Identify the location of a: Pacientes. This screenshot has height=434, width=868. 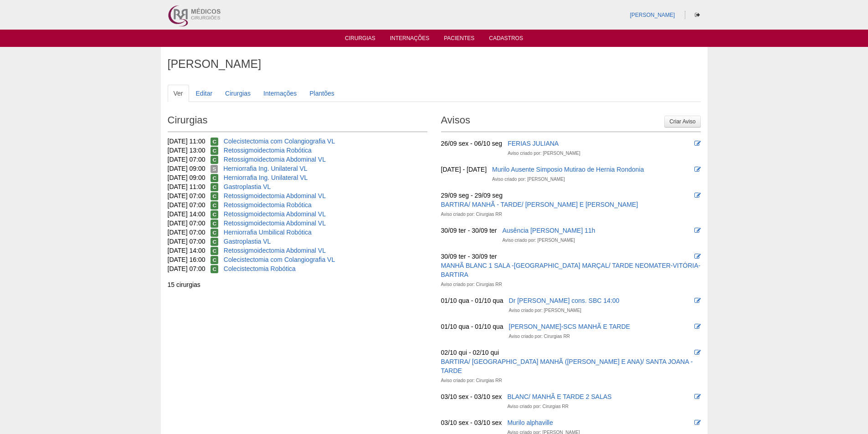
(459, 40).